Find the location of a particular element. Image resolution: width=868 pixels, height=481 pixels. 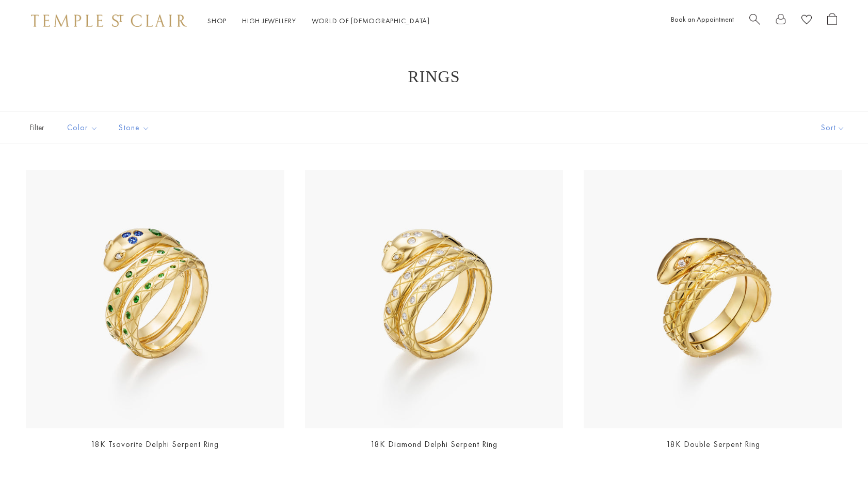

a: Book an Appointment is located at coordinates (703, 19).